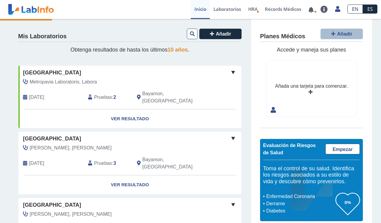 The height and width of the screenshot is (223, 381). Describe the element at coordinates (114, 97) in the screenshot. I see `b: 2` at that location.